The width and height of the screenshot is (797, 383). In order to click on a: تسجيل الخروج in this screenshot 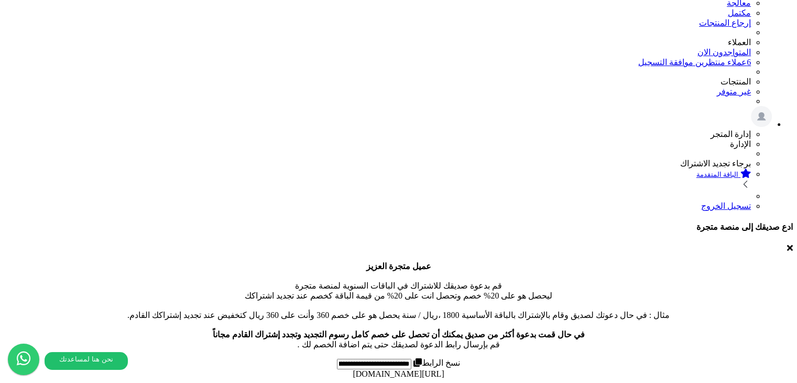, I will do `click(726, 206)`.